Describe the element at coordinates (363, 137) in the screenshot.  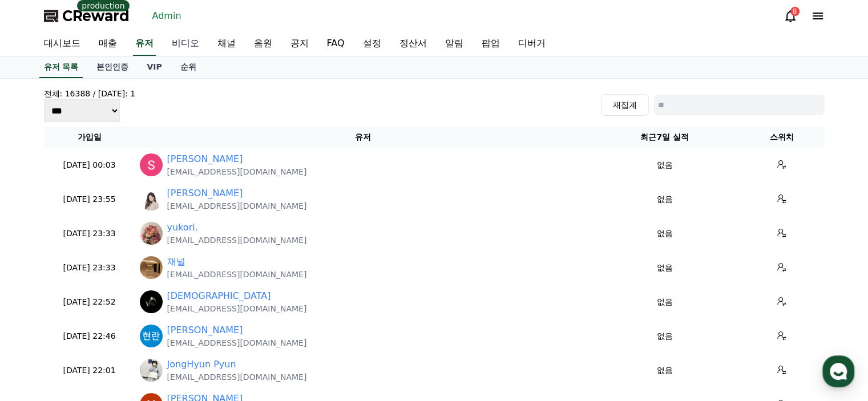
I see `th: 유저` at that location.